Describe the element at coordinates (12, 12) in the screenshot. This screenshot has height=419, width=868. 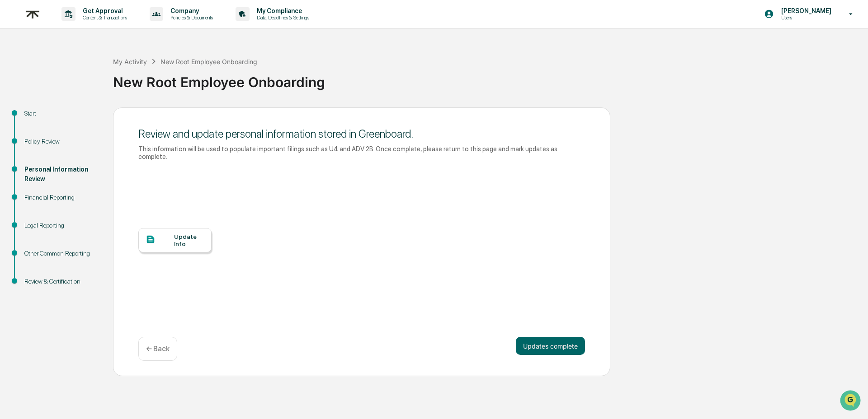
I see `img: f2157a4c-a0d3-4daa-907e-bb6f0de503a5-1751232295721` at that location.